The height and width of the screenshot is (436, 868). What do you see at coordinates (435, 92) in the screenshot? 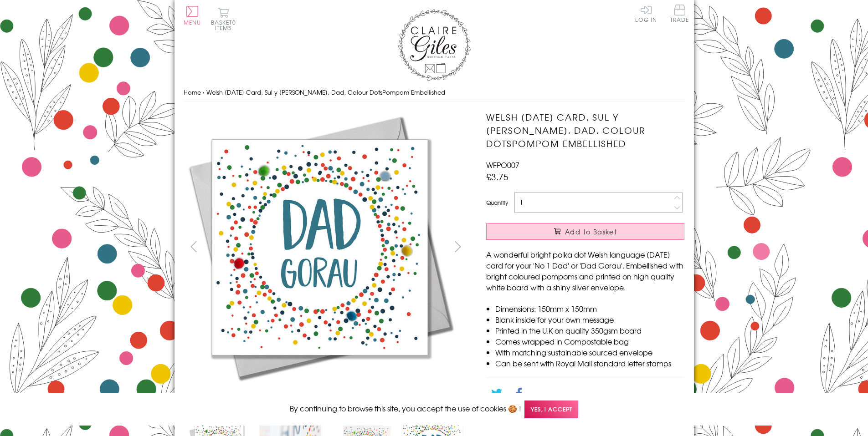
I see `nav: breadcrumbs` at bounding box center [435, 92].